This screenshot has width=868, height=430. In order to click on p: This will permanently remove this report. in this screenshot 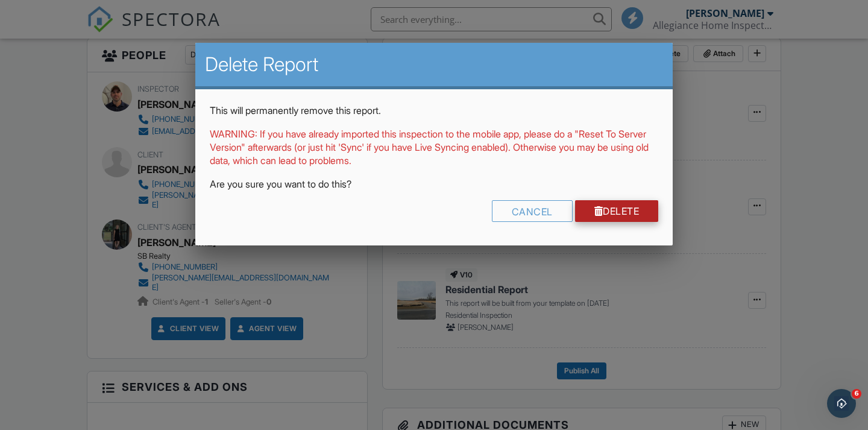, I will do `click(434, 110)`.